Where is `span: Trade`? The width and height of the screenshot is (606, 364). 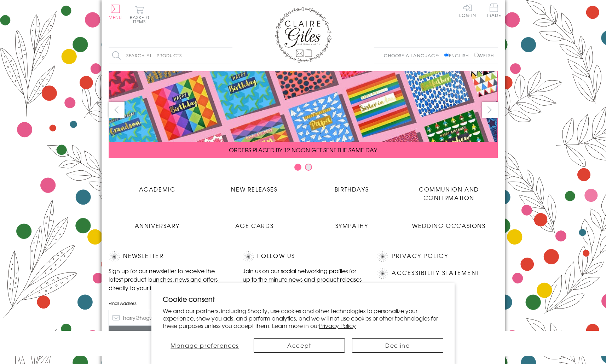
span: Trade is located at coordinates (493, 10).